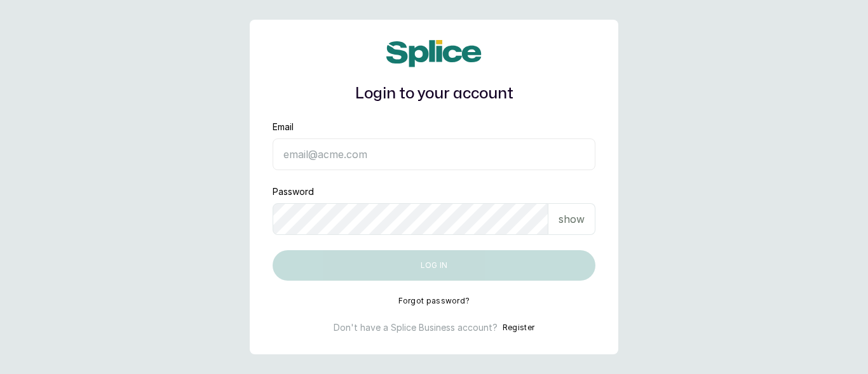 Image resolution: width=868 pixels, height=374 pixels. I want to click on button: Forgot password?, so click(434, 301).